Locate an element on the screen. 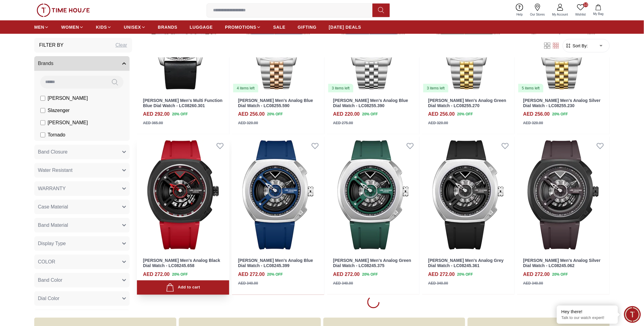 The image size is (644, 326). img: Lee Cooper Men's Analog Green Dial Watch - LC08245.375 is located at coordinates (373, 195).